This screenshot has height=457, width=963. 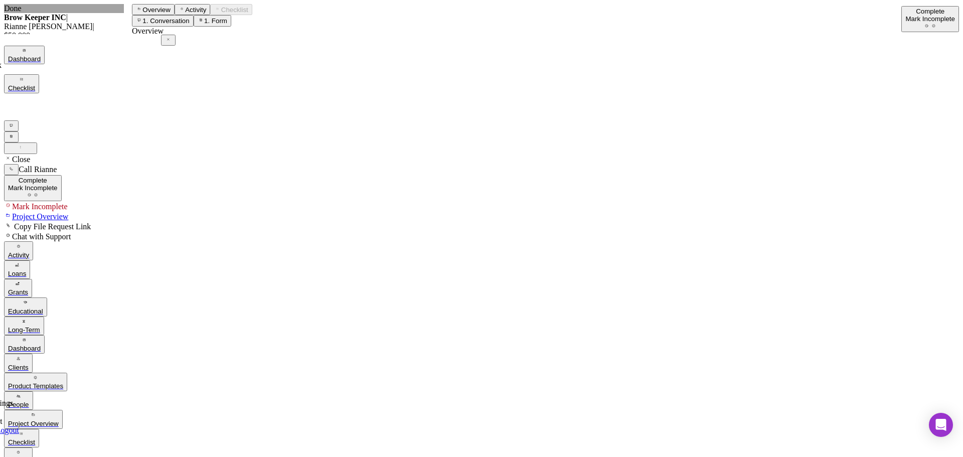 I want to click on div: Call Rianne, so click(x=482, y=170).